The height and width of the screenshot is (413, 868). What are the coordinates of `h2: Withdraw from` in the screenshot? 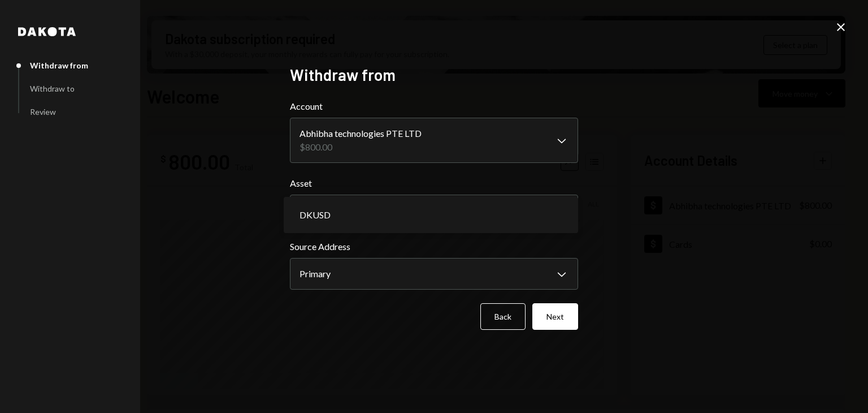 It's located at (434, 75).